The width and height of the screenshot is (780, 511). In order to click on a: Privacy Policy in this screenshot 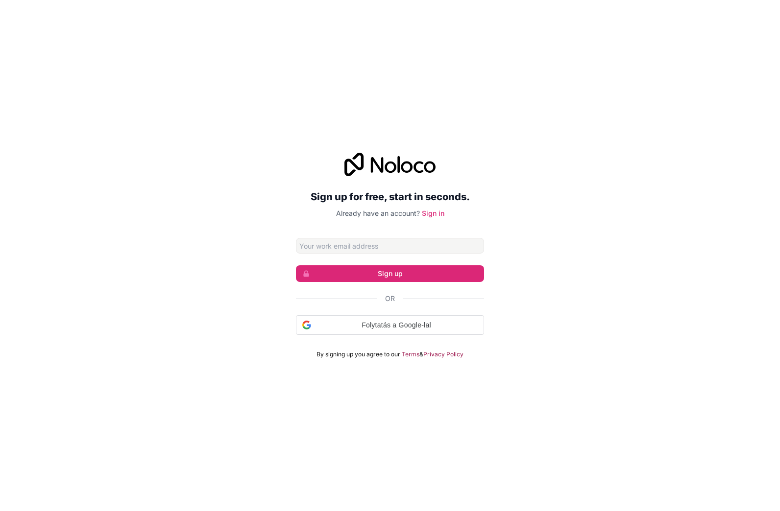, I will do `click(443, 355)`.